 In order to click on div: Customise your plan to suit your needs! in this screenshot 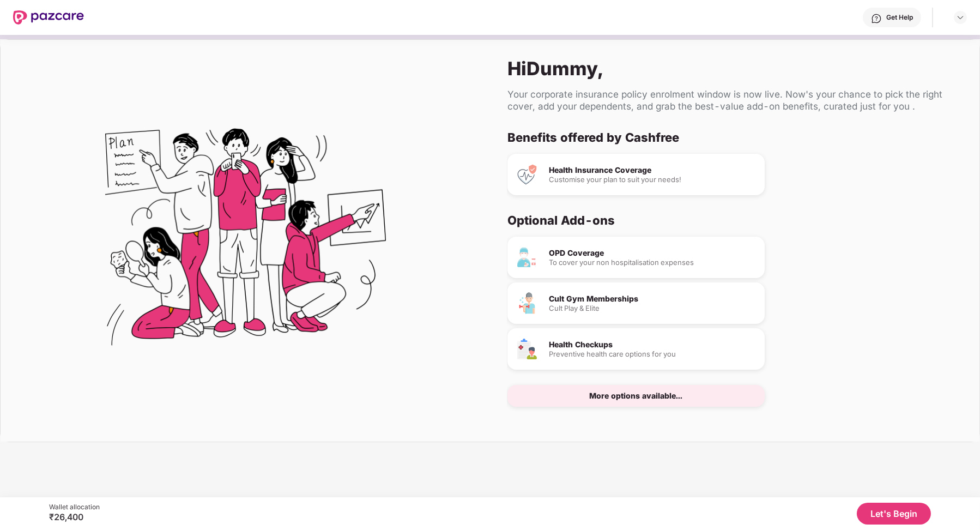, I will do `click(653, 179)`.